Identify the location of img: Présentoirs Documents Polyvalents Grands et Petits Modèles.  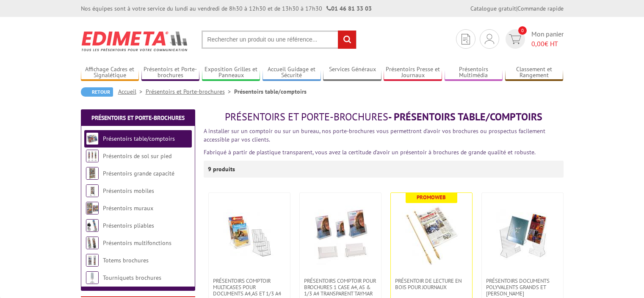
(523, 235).